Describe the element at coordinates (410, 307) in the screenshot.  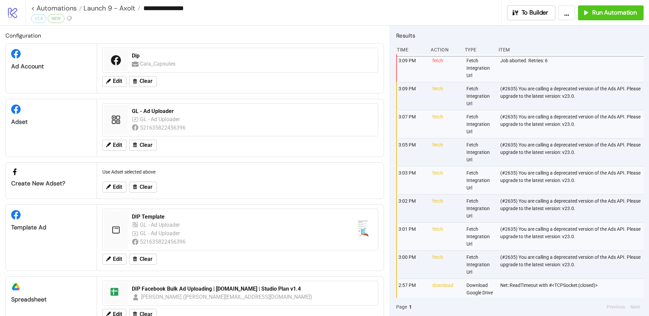
I see `button: 1` at that location.